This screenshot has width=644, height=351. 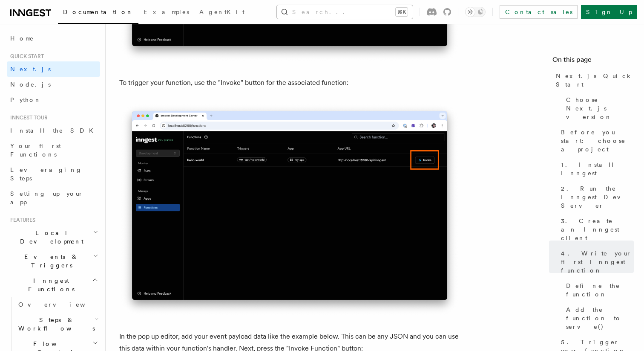 What do you see at coordinates (21, 220) in the screenshot?
I see `span: Features` at bounding box center [21, 220].